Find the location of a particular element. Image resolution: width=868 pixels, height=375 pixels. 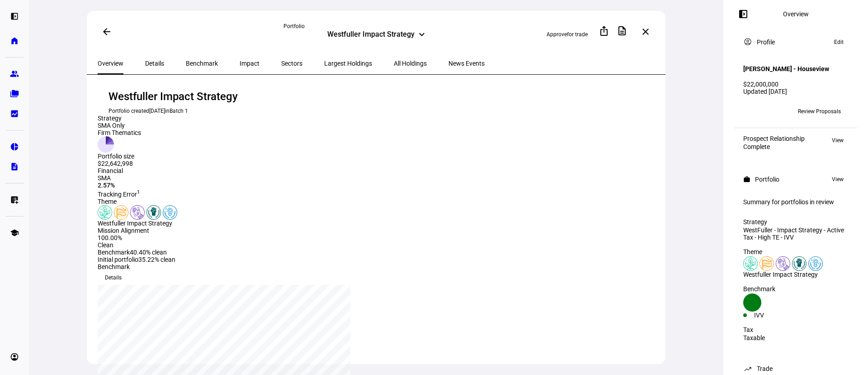

div: WestFuller - Impact Strategy - Active Tax - High TE - IVV is located at coordinates (796, 234).